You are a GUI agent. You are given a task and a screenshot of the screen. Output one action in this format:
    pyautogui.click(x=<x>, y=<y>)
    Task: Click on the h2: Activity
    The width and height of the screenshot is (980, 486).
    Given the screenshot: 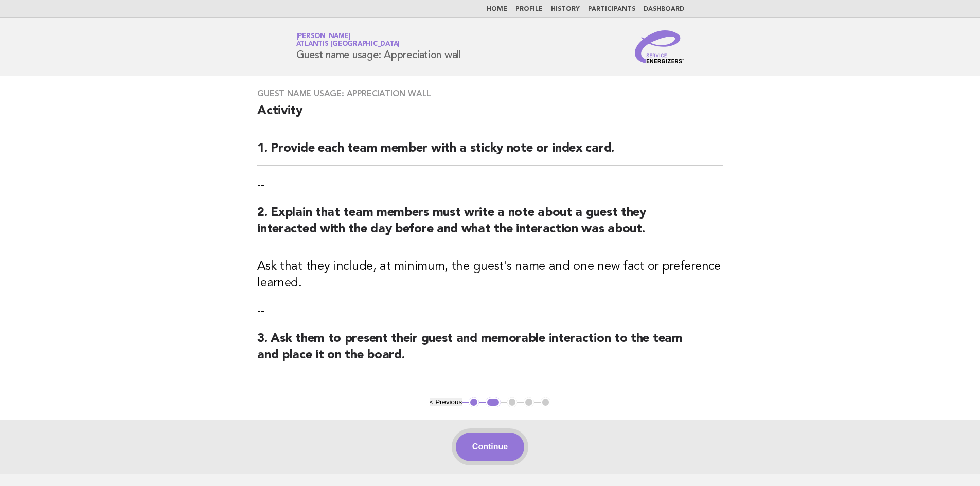 What is the action you would take?
    pyautogui.click(x=490, y=115)
    